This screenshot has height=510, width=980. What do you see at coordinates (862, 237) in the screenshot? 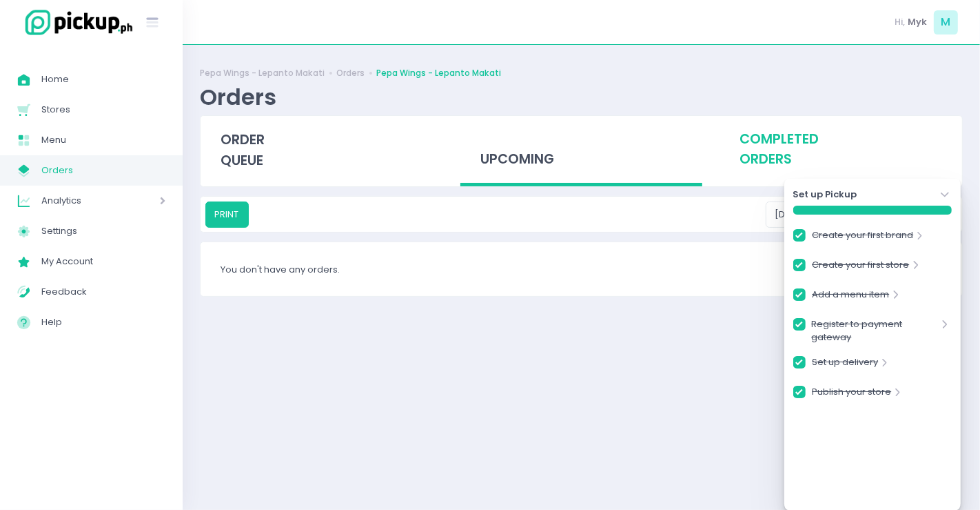
I see `a: Create your first brand` at bounding box center [862, 237].